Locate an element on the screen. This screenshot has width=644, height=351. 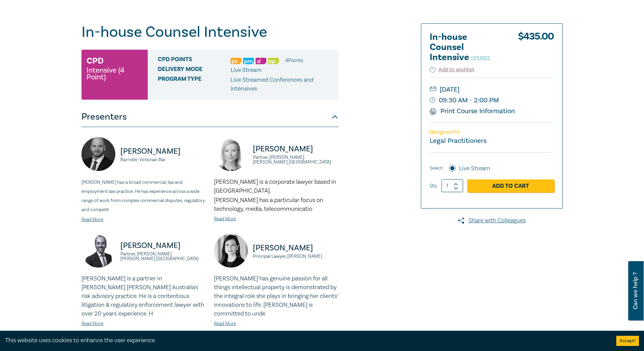
a: Print Course Information is located at coordinates (473, 111).